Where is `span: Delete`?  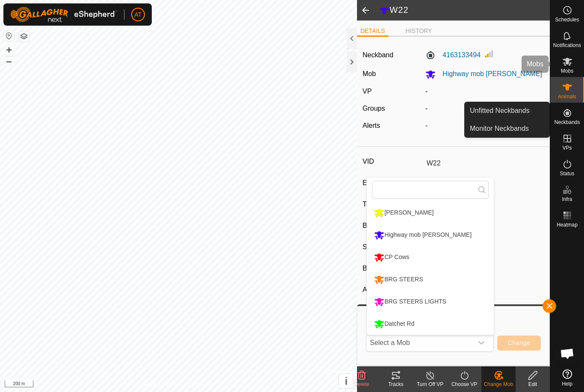 span: Delete is located at coordinates (362, 384).